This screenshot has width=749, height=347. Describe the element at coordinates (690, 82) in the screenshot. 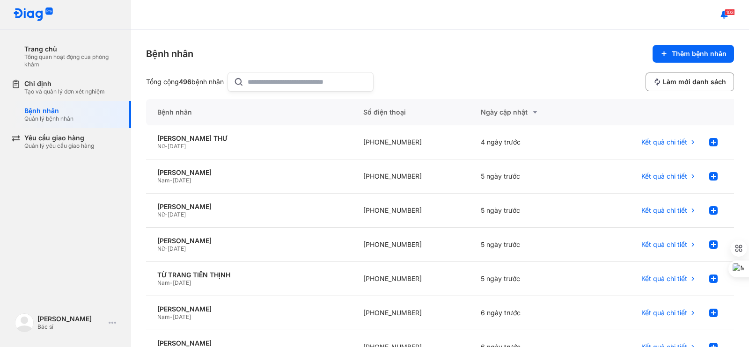

I see `button: Làm mới danh sách` at that location.